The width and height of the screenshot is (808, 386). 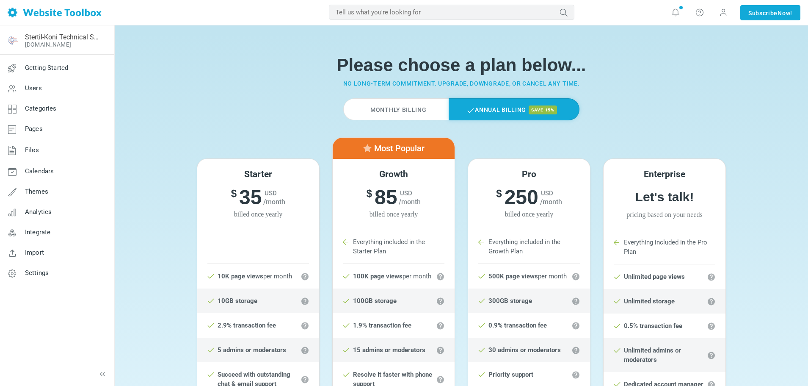 I want to click on span: Users, so click(x=33, y=88).